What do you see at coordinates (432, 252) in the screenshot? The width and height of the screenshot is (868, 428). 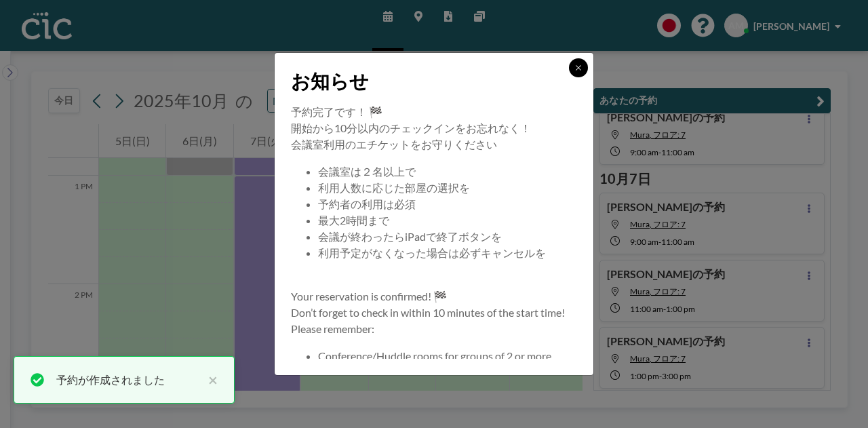 I see `span: 利用予定がなくなった場合は必ずキャンセルを` at bounding box center [432, 252].